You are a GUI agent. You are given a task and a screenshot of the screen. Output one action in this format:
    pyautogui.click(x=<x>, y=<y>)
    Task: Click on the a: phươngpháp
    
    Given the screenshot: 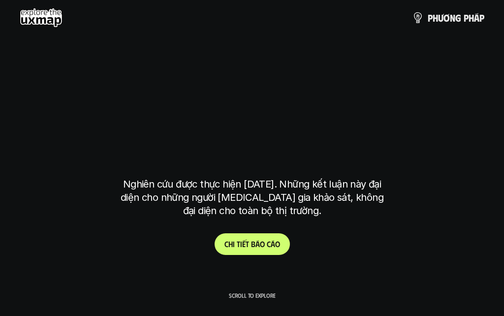 What is the action you would take?
    pyautogui.click(x=448, y=18)
    